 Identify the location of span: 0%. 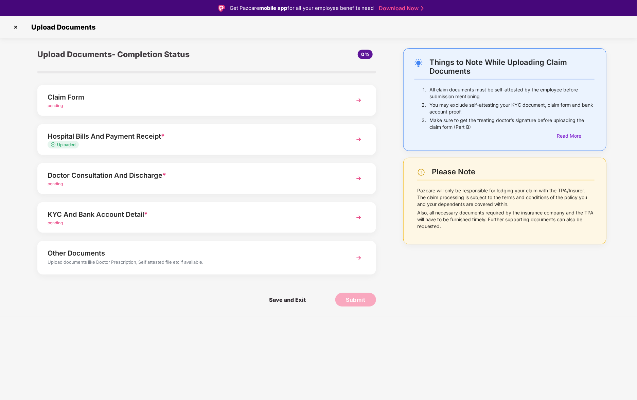
(365, 54).